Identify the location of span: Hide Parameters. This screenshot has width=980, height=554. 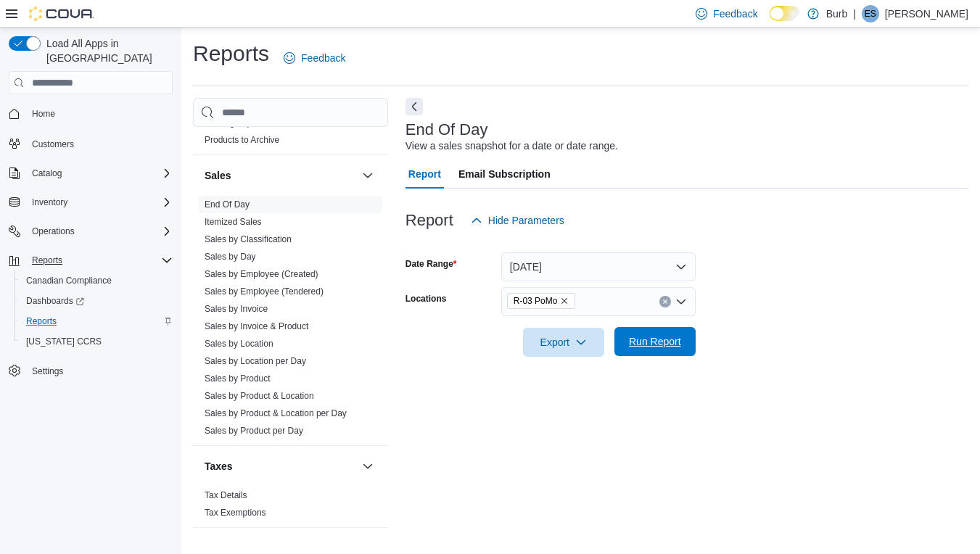
(526, 221).